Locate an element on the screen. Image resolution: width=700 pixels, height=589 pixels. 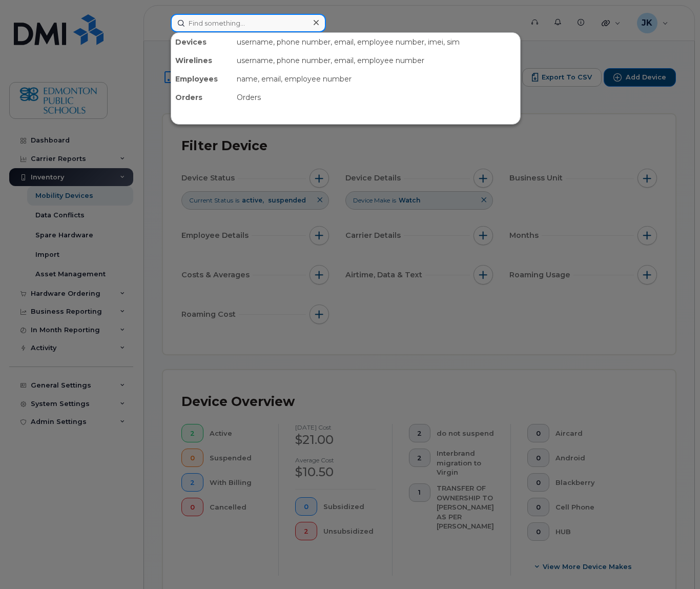
div: Devices is located at coordinates (202, 42).